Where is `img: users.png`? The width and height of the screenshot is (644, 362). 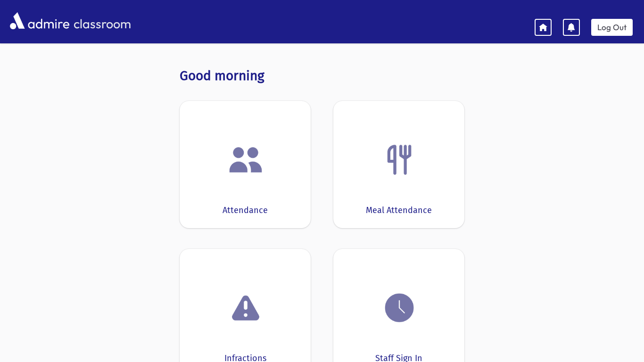
img: users.png is located at coordinates (246, 159).